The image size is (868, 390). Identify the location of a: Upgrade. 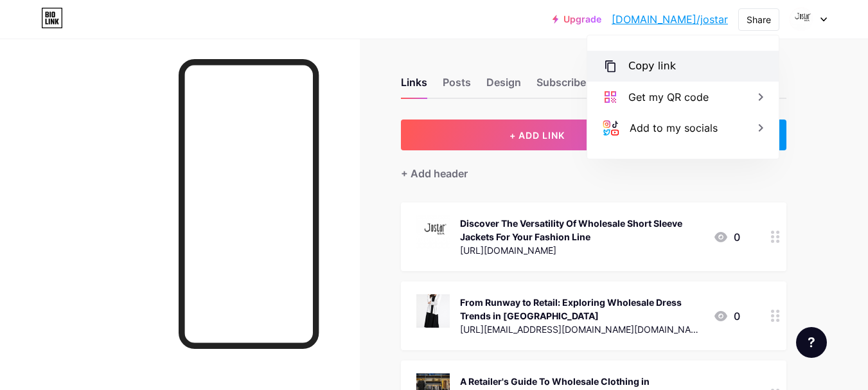
(577, 19).